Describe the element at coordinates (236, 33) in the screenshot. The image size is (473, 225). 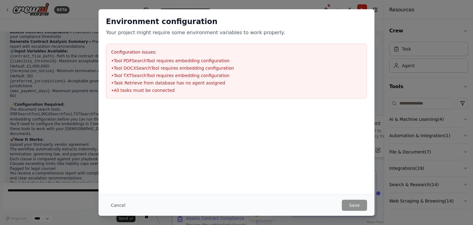
I see `p: Your project might require some environment variables to work properly.` at that location.